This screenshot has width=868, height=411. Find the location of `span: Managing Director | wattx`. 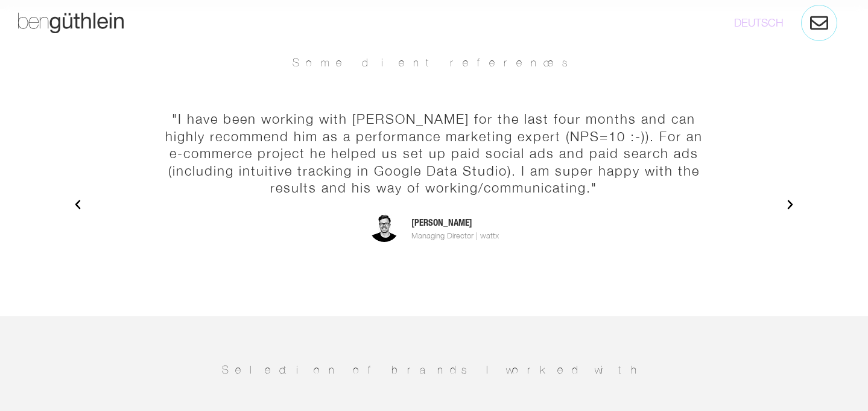

span: Managing Director | wattx is located at coordinates (454, 236).